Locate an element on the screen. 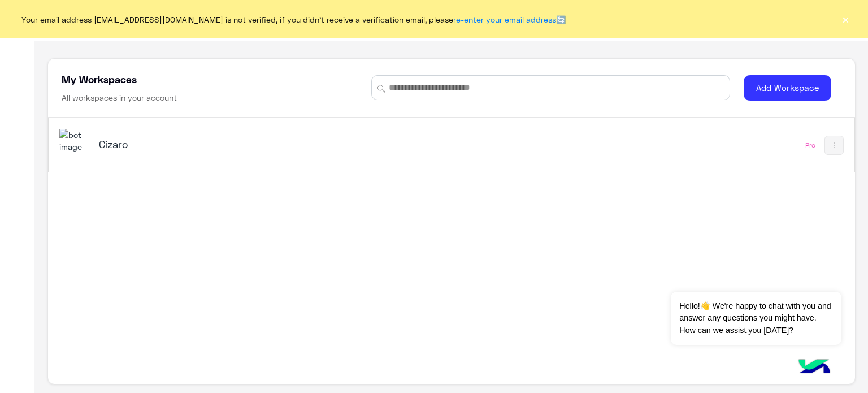 This screenshot has height=393, width=868. h5: Cizaro is located at coordinates (240, 144).